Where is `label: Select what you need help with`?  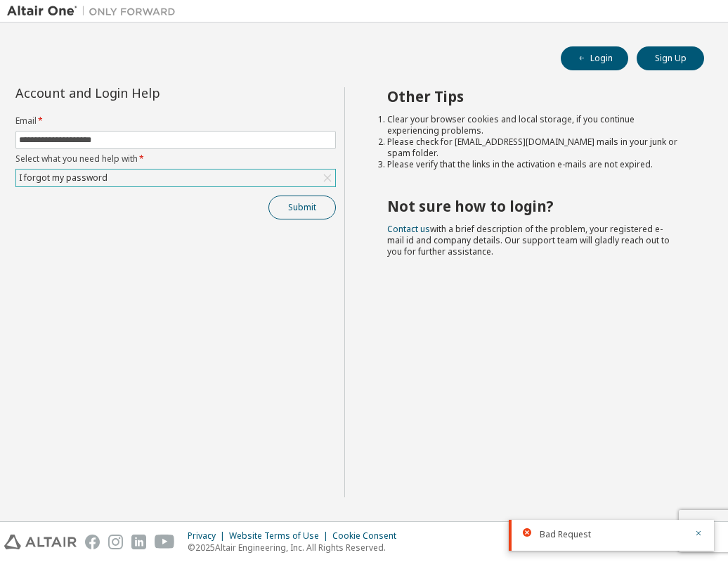 label: Select what you need help with is located at coordinates (176, 159).